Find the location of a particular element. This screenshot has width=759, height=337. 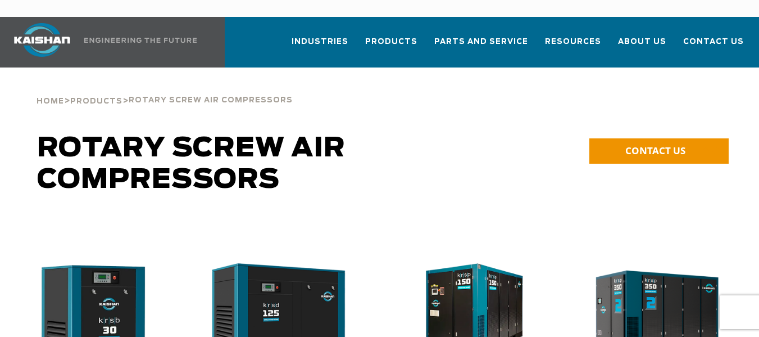

span: CONTACT US is located at coordinates (655, 150).